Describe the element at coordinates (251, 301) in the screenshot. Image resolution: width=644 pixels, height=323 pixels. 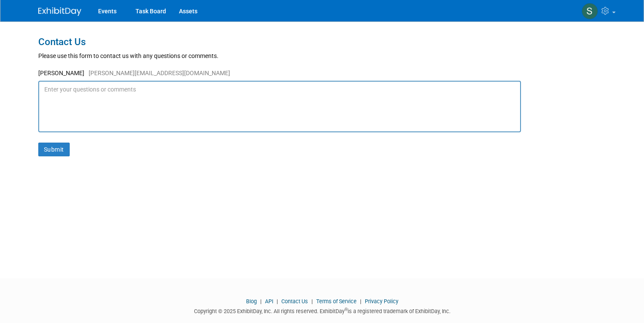
I see `a: Blog` at that location.